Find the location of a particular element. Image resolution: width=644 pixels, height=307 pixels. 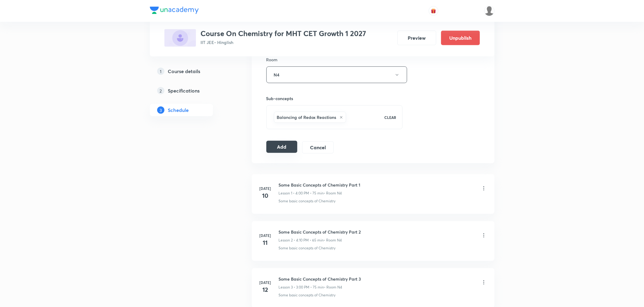

button: Unpublish is located at coordinates (460, 38).